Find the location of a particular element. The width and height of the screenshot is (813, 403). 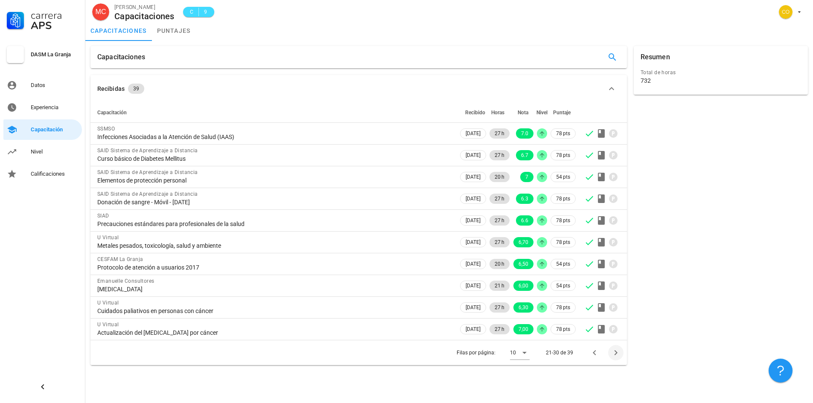

span: Nivel is located at coordinates (542, 113).